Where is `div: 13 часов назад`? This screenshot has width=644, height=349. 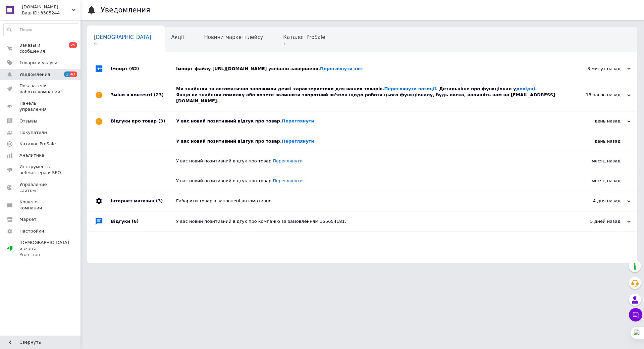
div: 13 часов назад is located at coordinates (597, 95).